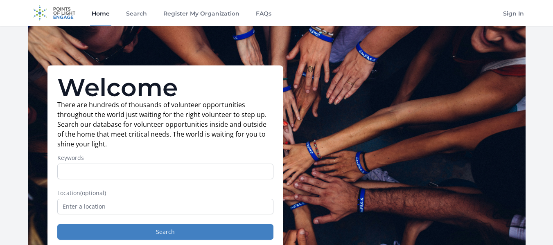  What do you see at coordinates (165, 124) in the screenshot?
I see `p: There are hundreds of thousands of volunteer opportunities throughout the world just waiting for ...` at bounding box center [165, 124].